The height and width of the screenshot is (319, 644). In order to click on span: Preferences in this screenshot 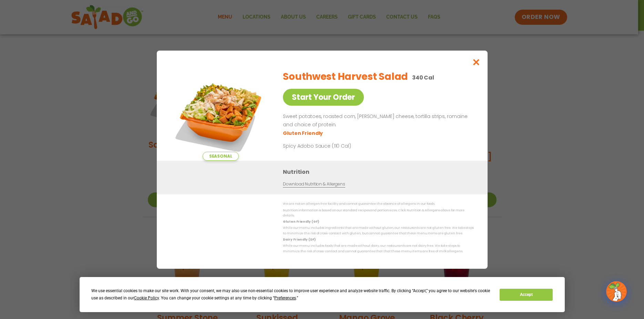, I will do `click(285, 298)`.